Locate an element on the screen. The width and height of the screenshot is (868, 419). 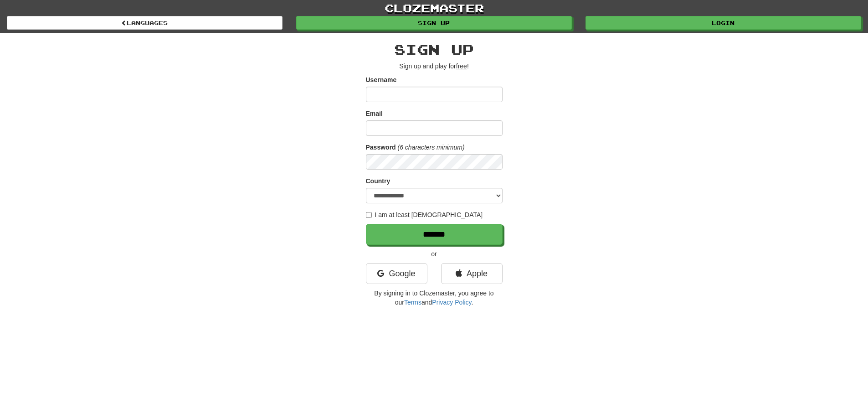
p: or is located at coordinates (434, 254).